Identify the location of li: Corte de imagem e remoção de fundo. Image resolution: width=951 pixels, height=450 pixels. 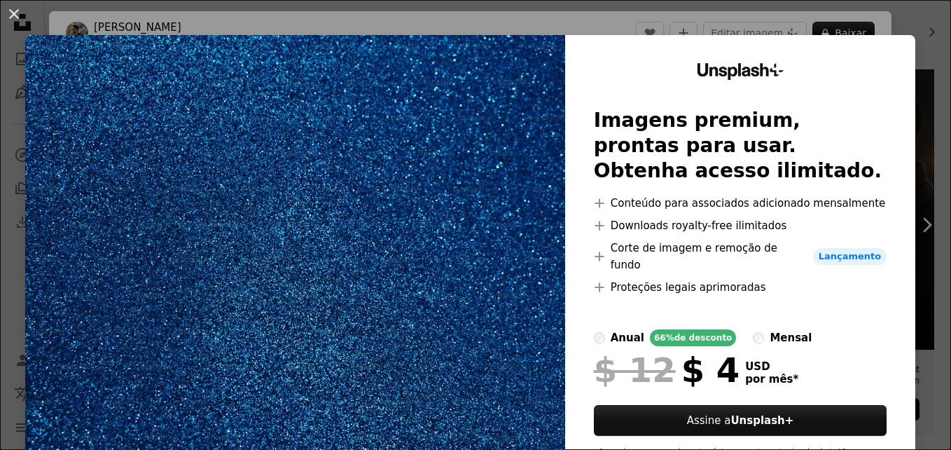
(740, 256).